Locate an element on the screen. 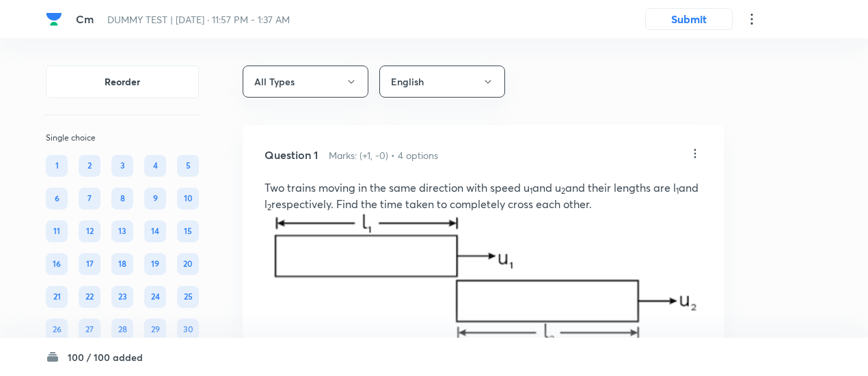  div: 14 is located at coordinates (155, 231).